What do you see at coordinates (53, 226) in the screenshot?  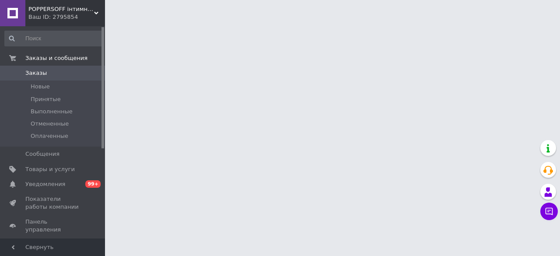 I see `span: Панель управления` at bounding box center [53, 226].